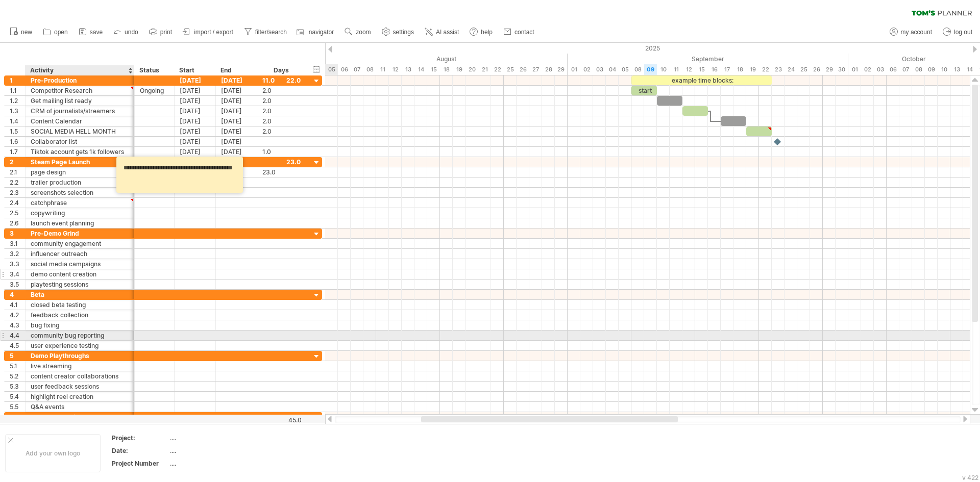 The image size is (980, 482). I want to click on div: page design, so click(80, 172).